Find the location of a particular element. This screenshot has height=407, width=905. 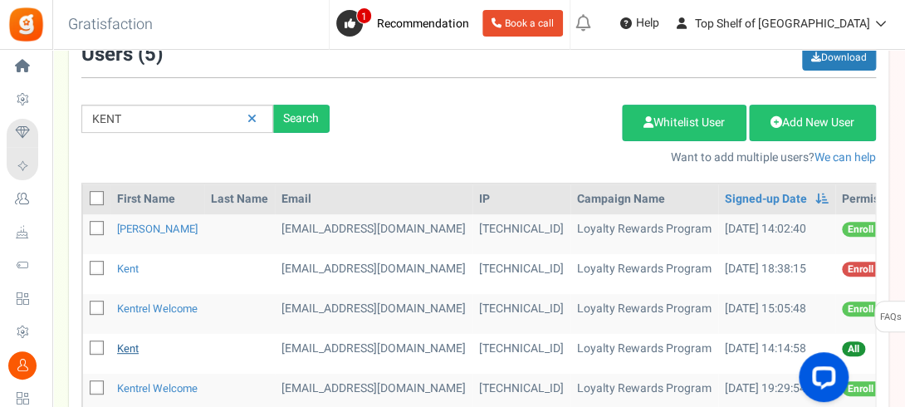

a: Help is located at coordinates (639, 23).